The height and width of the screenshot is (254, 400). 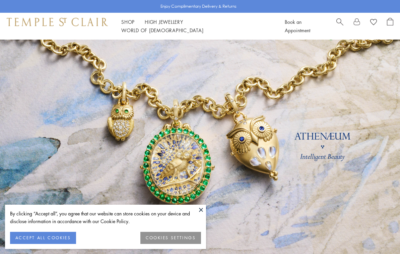 I want to click on a: View Wishlist, so click(x=374, y=23).